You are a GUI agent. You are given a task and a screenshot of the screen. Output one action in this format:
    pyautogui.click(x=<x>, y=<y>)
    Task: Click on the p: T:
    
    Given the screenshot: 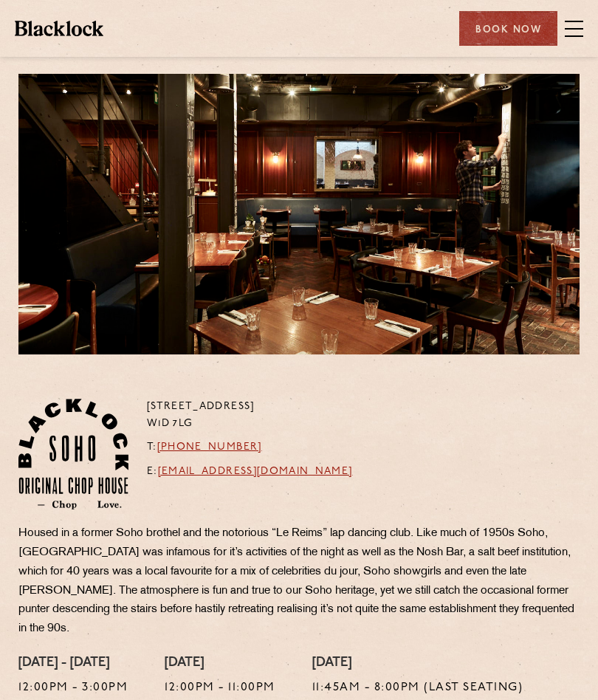 What is the action you would take?
    pyautogui.click(x=250, y=447)
    